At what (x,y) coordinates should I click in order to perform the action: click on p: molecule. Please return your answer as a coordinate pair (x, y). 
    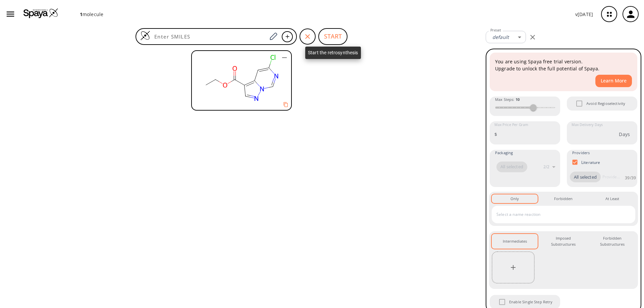
    Looking at the image, I should click on (92, 14).